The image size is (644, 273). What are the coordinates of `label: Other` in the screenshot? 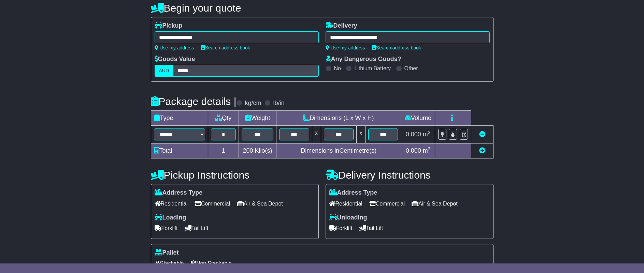 It's located at (412, 68).